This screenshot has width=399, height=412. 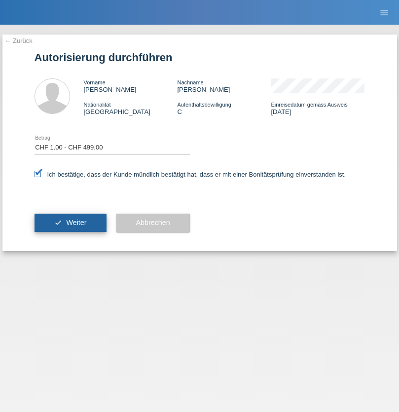 What do you see at coordinates (190, 174) in the screenshot?
I see `label: Ich bestätige, dass der Kunde mündlich bestätigt hat, dass er mit einer Bonitätsprüfung einversta...` at bounding box center [190, 174].